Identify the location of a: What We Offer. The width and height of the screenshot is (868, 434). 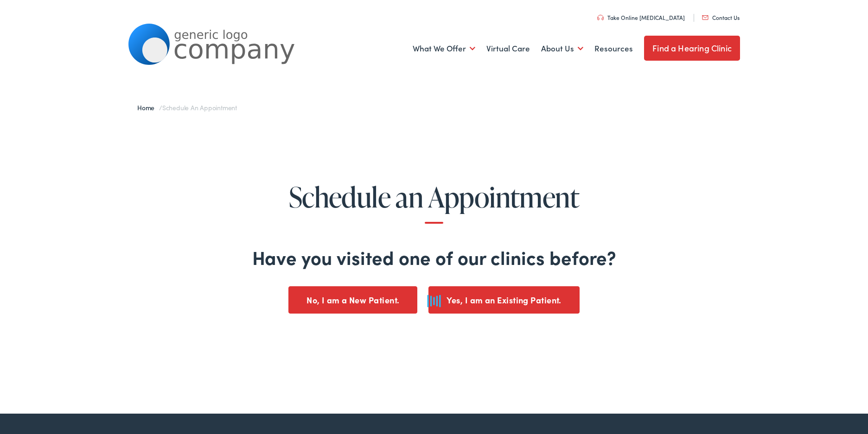
(443, 49).